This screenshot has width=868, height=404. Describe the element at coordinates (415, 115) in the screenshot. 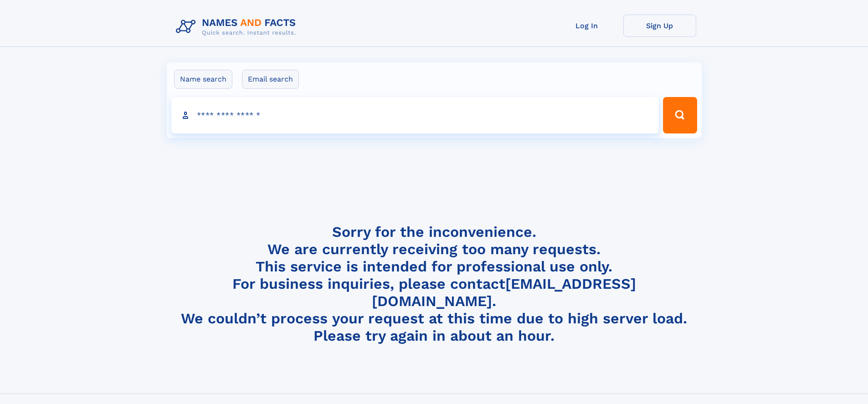

I see `input: search input` at that location.